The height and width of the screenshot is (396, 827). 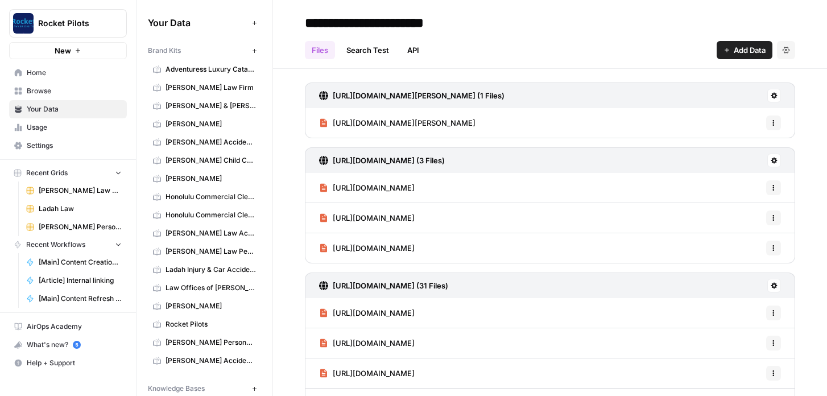 I want to click on a: Usage, so click(x=68, y=127).